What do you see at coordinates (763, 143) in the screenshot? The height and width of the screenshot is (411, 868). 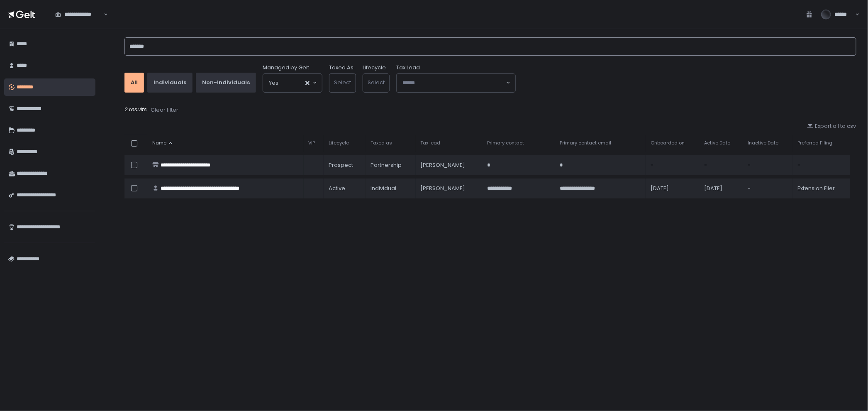 I see `span: Inactive Date` at bounding box center [763, 143].